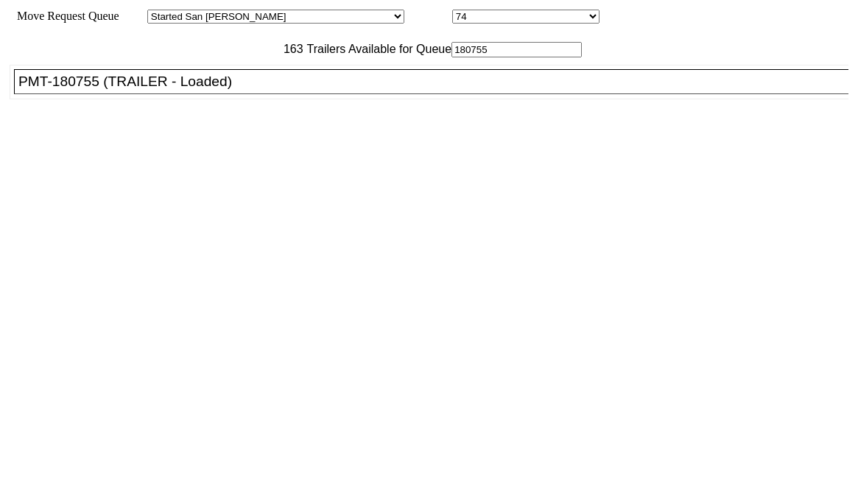 The width and height of the screenshot is (858, 504). What do you see at coordinates (517, 49) in the screenshot?
I see `input: Filter Available Trailers` at bounding box center [517, 49].